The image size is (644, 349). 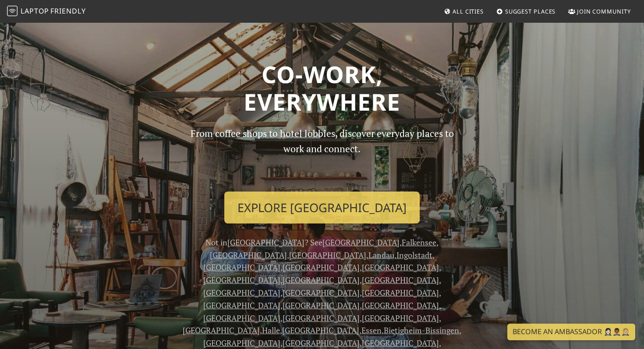 I want to click on a: Suggest Places, so click(x=526, y=11).